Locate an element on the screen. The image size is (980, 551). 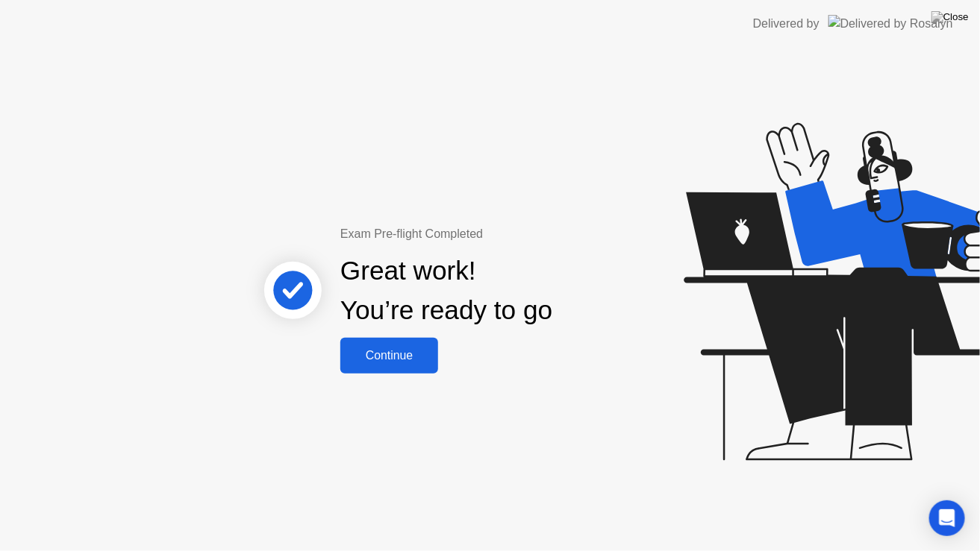
button: Continue is located at coordinates (388, 356).